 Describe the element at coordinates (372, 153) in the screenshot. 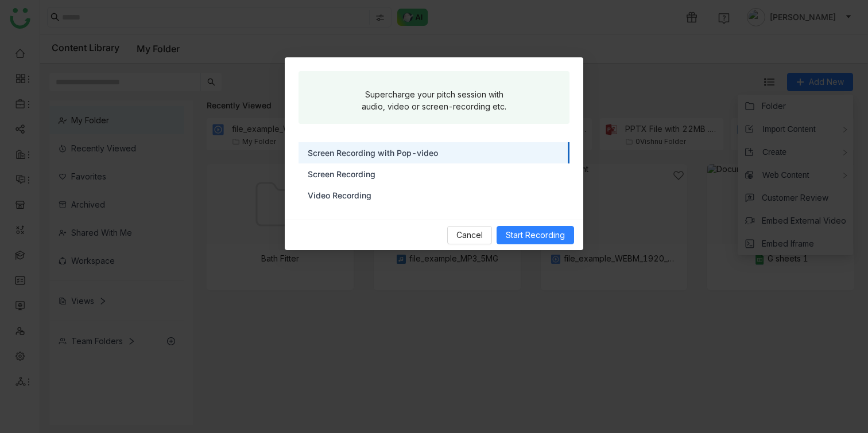

I see `div: Screen Recording with Pop-video` at that location.